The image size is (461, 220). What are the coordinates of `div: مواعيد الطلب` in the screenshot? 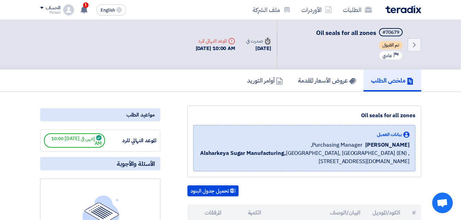 It's located at (100, 115).